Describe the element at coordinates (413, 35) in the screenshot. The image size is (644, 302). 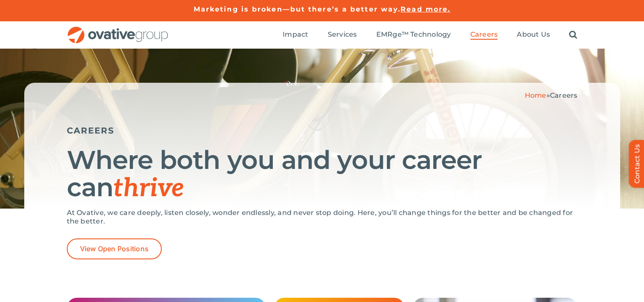
I see `a: EMRge™ Technology` at that location.